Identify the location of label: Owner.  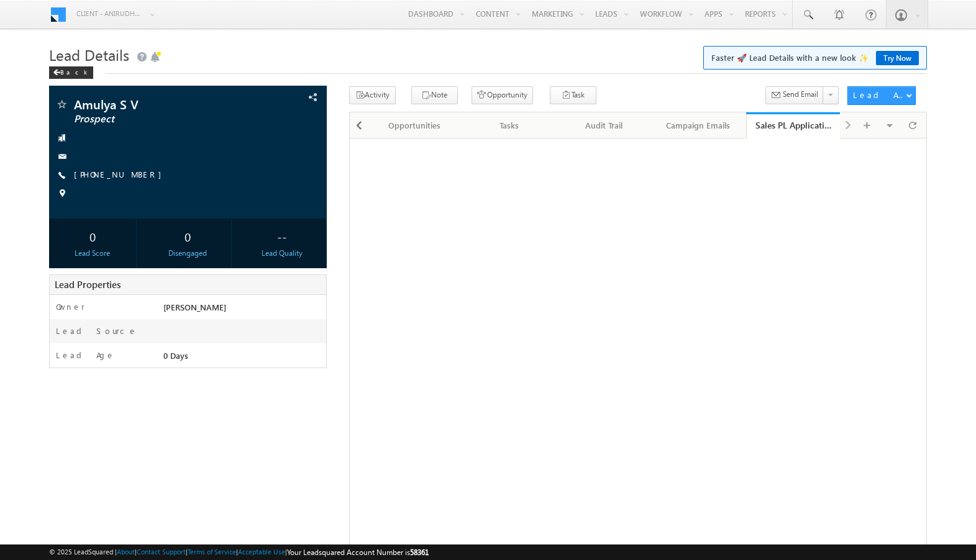
(70, 307).